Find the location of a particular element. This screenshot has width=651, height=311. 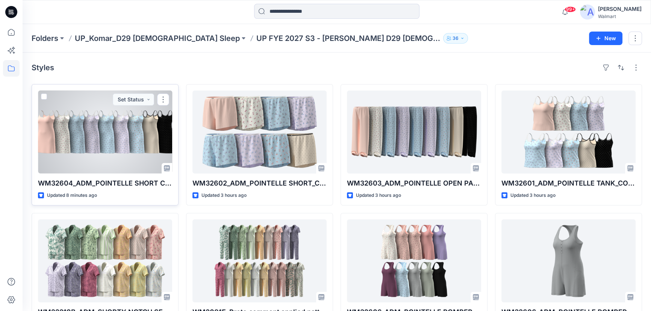

p: WM32601_ADM_POINTELLE TANK_COLORWAY is located at coordinates (568, 183).